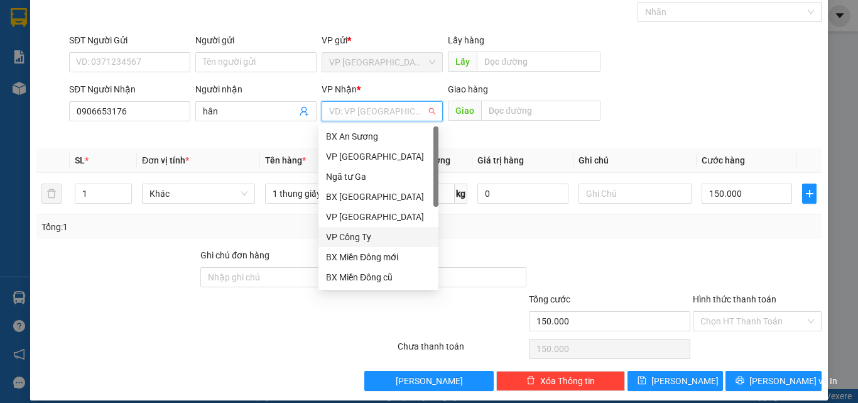  What do you see at coordinates (378, 177) in the screenshot?
I see `div: Ngã tư Ga` at bounding box center [378, 177].